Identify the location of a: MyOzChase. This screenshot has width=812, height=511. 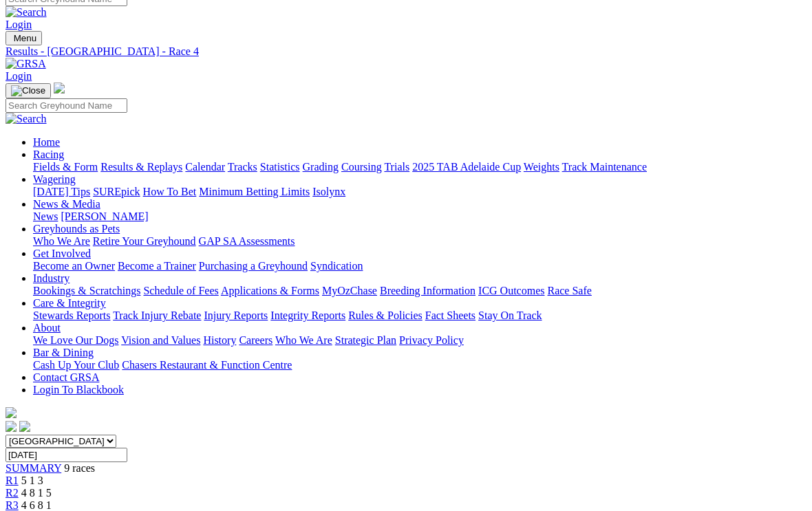
(350, 291).